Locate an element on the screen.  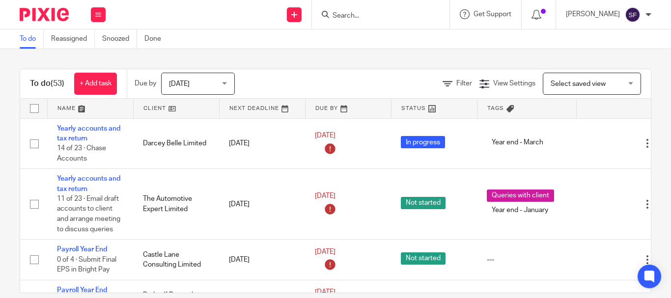
span: Filter is located at coordinates (464, 84).